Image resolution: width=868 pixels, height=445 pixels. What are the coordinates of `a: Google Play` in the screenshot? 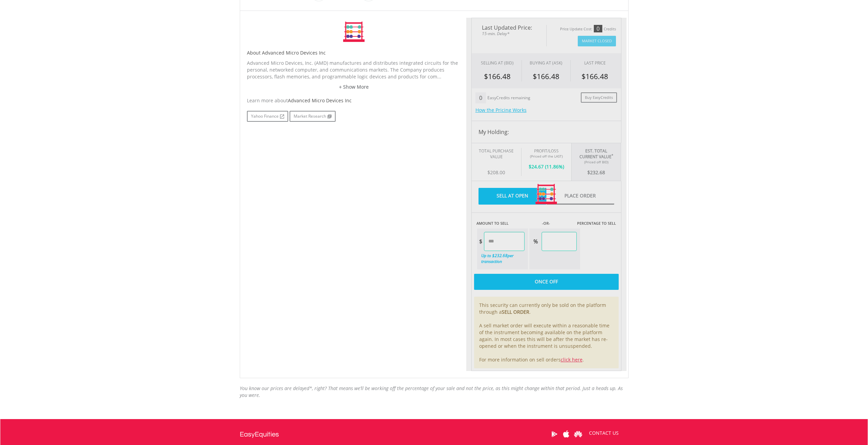 It's located at (554, 434).